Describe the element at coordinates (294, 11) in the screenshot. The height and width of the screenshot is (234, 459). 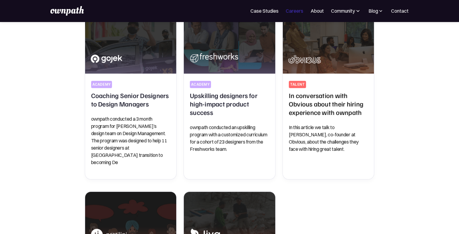
I see `a: Careers` at that location.